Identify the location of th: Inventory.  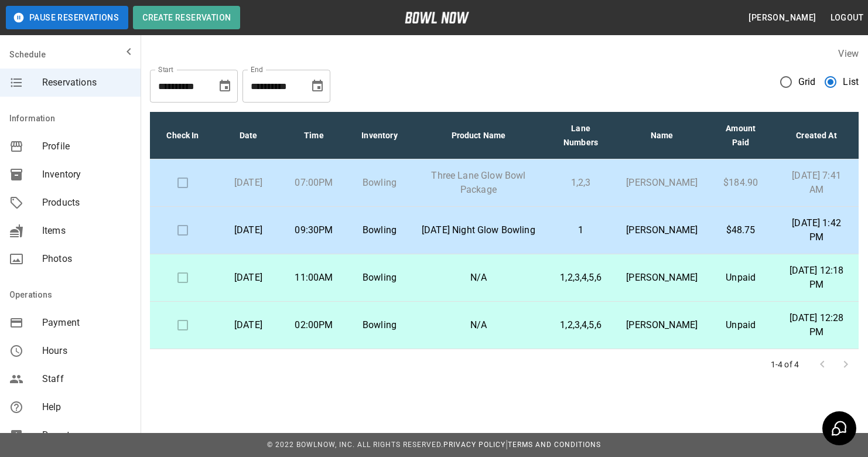
(380, 135).